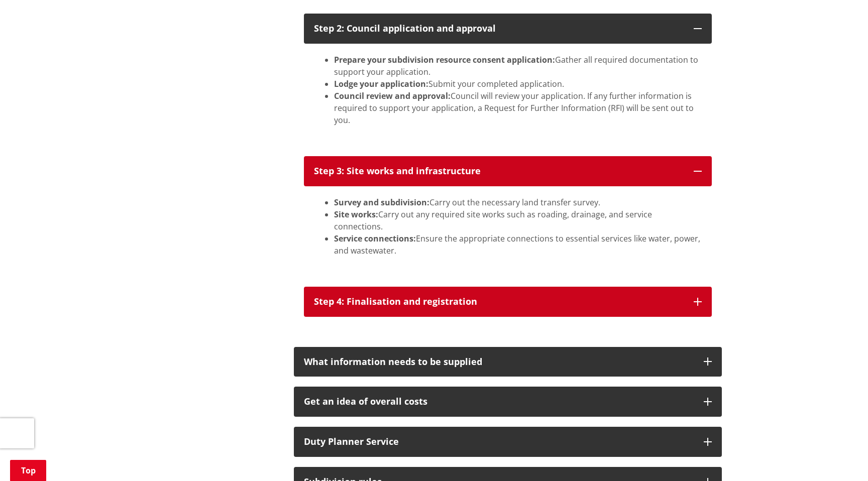  Describe the element at coordinates (356, 214) in the screenshot. I see `strong: Site works:` at that location.